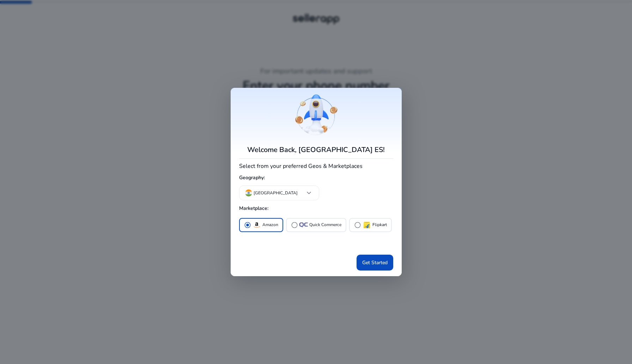 This screenshot has width=632, height=364. What do you see at coordinates (367, 225) in the screenshot?
I see `img: flipkart.svg` at bounding box center [367, 225].